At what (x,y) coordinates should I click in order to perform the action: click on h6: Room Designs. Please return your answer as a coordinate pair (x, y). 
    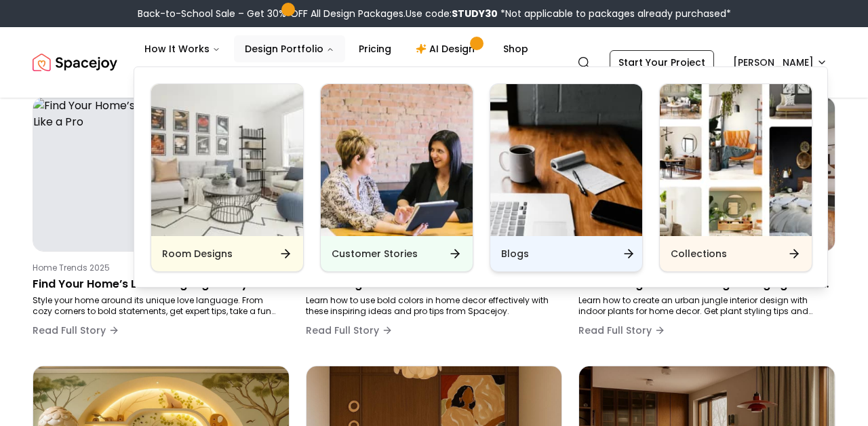
    Looking at the image, I should click on (197, 253).